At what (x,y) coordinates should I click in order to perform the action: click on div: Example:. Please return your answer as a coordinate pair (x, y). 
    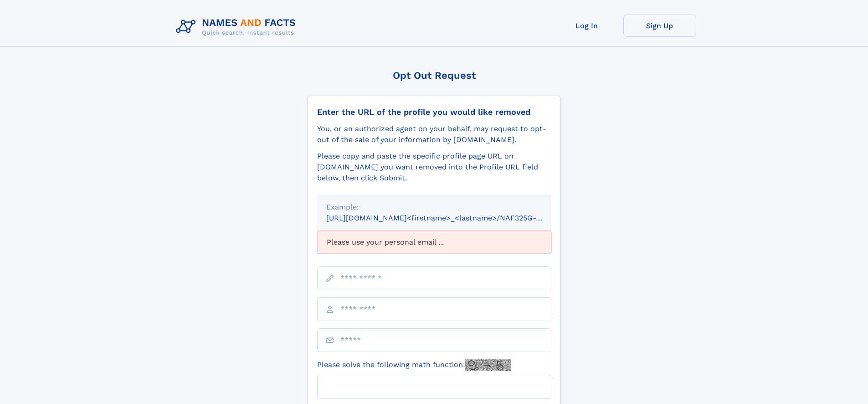
    Looking at the image, I should click on (434, 207).